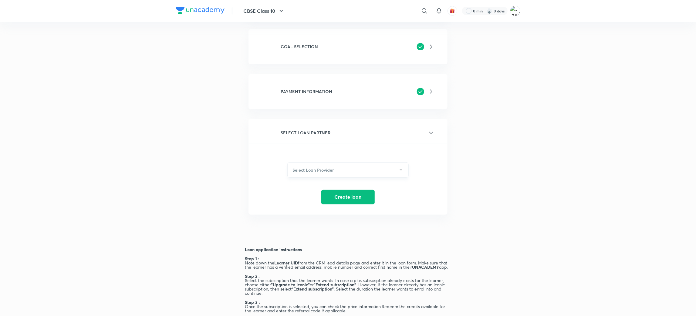 The width and height of the screenshot is (696, 316). I want to click on h6: Select Loan Provider, so click(313, 170).